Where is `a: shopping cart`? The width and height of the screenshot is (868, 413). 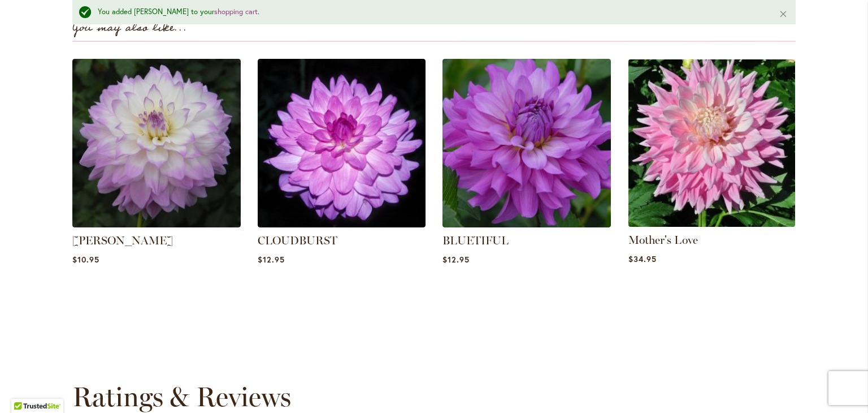 a: shopping cart is located at coordinates (236, 11).